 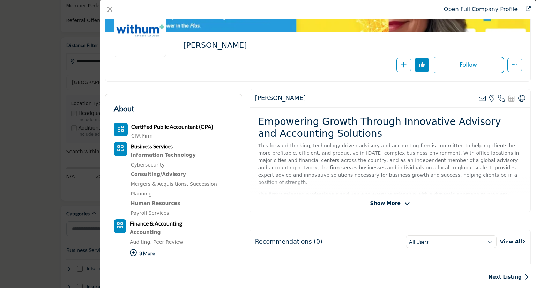 I want to click on a: Auditing,, so click(x=141, y=242).